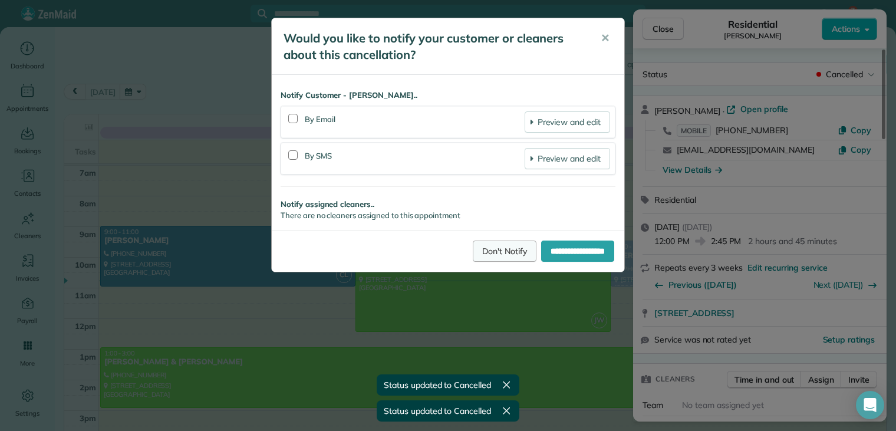  Describe the element at coordinates (434, 47) in the screenshot. I see `h5: Would you like to notify your customer or cleaners about this cancellation?` at that location.